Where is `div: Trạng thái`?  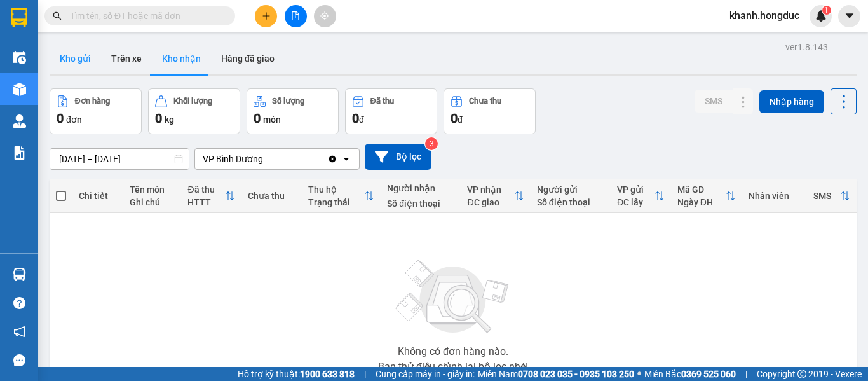
div: Trạng thái is located at coordinates (336, 202).